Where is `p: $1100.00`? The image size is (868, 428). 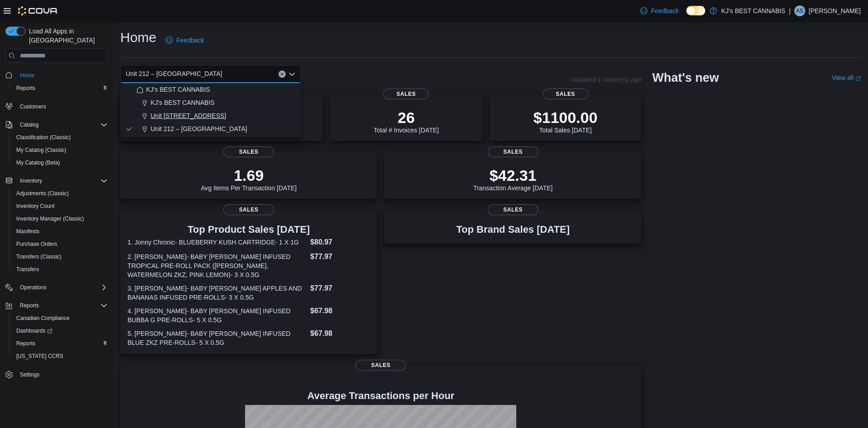
p: $1100.00 is located at coordinates (565, 117).